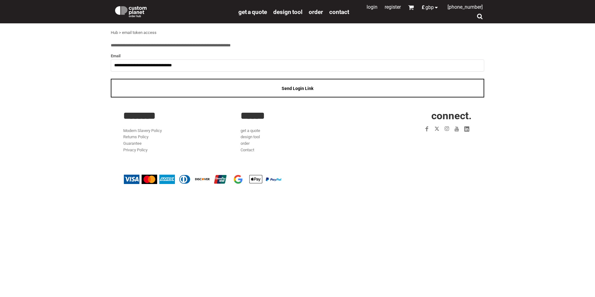  I want to click on img: Visa, so click(132, 179).